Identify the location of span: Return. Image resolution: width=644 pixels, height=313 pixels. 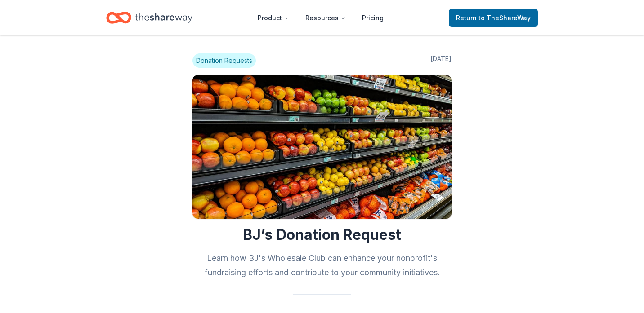
(493, 18).